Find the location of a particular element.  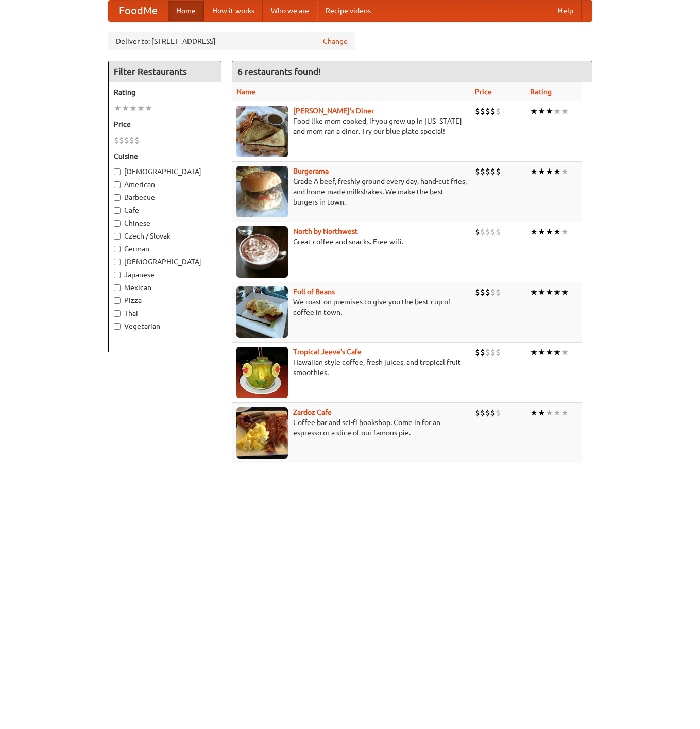

label: German is located at coordinates (165, 249).